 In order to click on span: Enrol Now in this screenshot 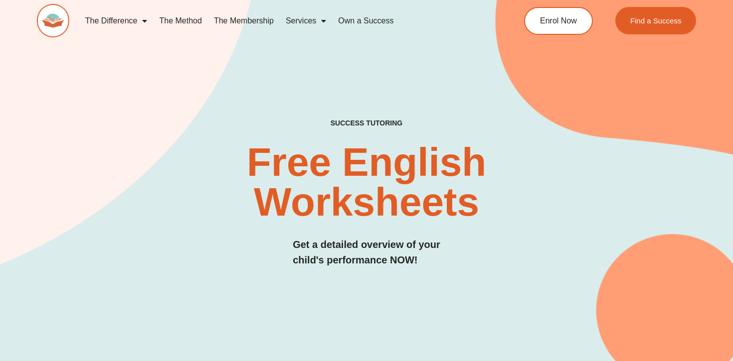, I will do `click(558, 21)`.